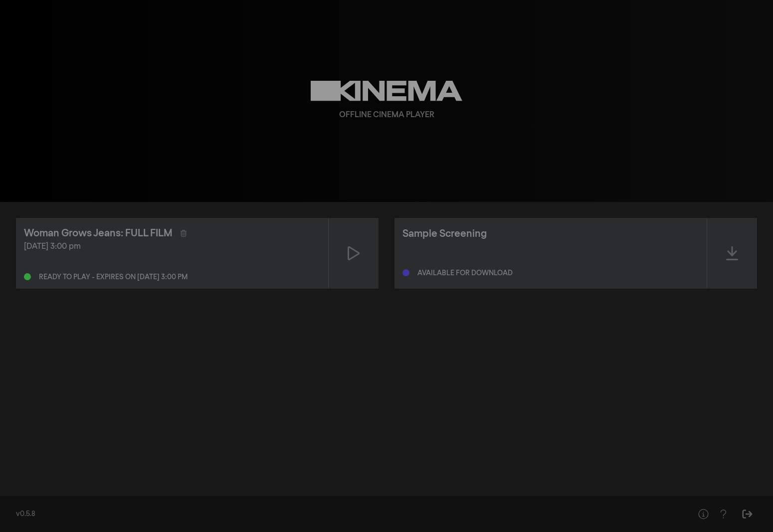 This screenshot has width=773, height=532. What do you see at coordinates (98, 233) in the screenshot?
I see `div: Woman Grows Jeans: FULL FILM` at bounding box center [98, 233].